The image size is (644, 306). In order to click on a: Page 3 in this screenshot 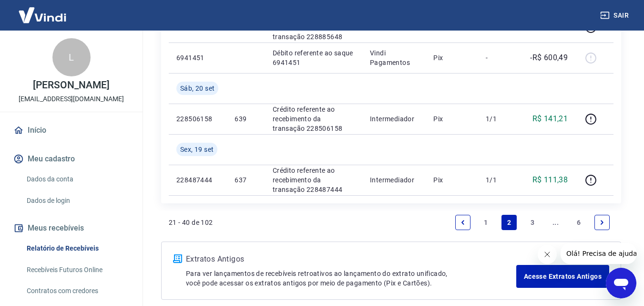, I will do `click(532, 222)`.